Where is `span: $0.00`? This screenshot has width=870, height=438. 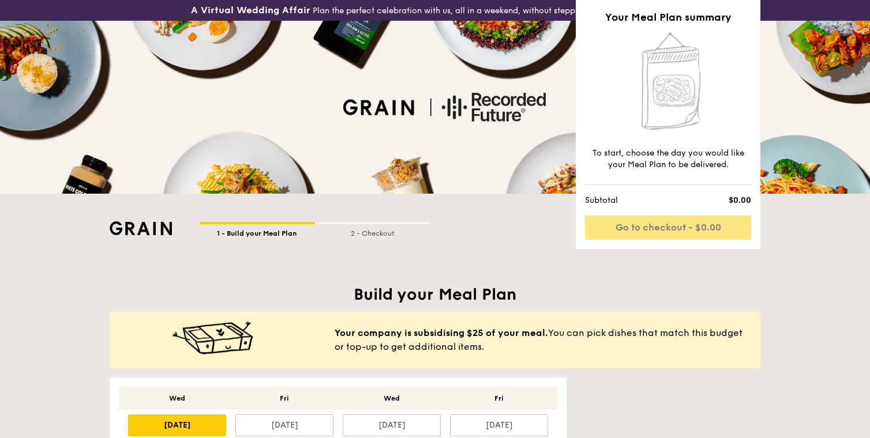 span: $0.00 is located at coordinates (717, 201).